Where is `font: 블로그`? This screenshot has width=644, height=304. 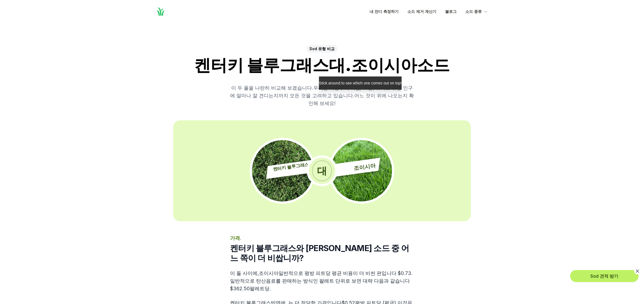 font: 블로그 is located at coordinates (451, 11).